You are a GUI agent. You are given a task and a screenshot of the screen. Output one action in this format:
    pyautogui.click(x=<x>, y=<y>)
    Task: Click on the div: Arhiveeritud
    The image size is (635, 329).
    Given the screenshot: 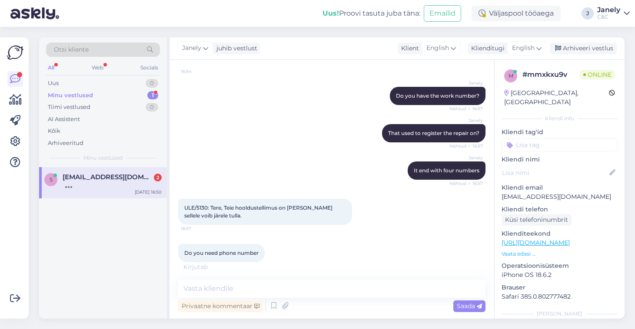 What is the action you would take?
    pyautogui.click(x=66, y=143)
    